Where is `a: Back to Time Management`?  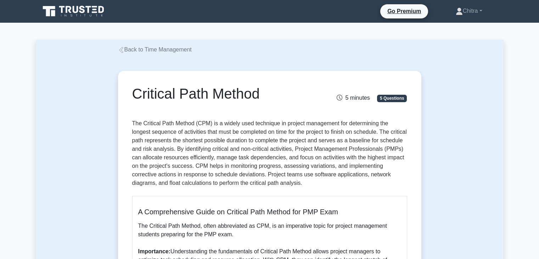 a: Back to Time Management is located at coordinates (155, 49).